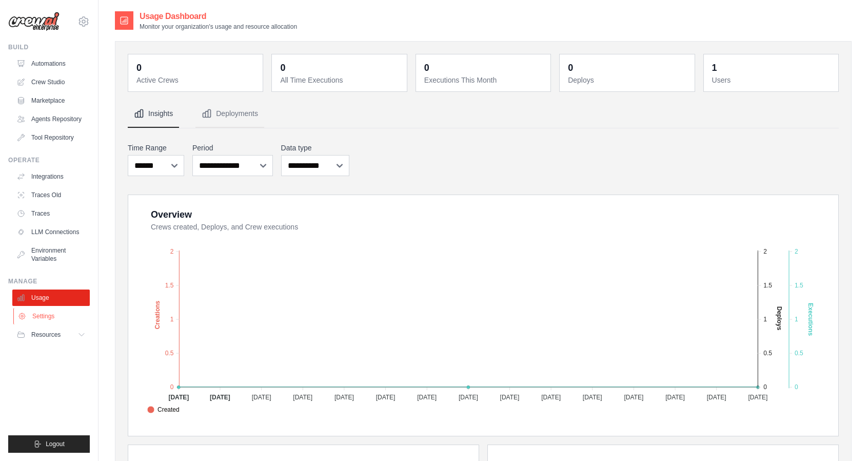  What do you see at coordinates (51, 195) in the screenshot?
I see `a: Traces Old` at bounding box center [51, 195].